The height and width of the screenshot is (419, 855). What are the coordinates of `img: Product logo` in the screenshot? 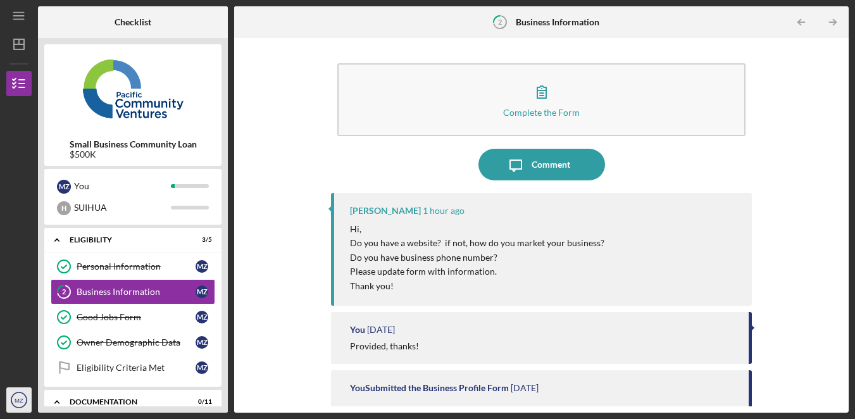 It's located at (133, 89).